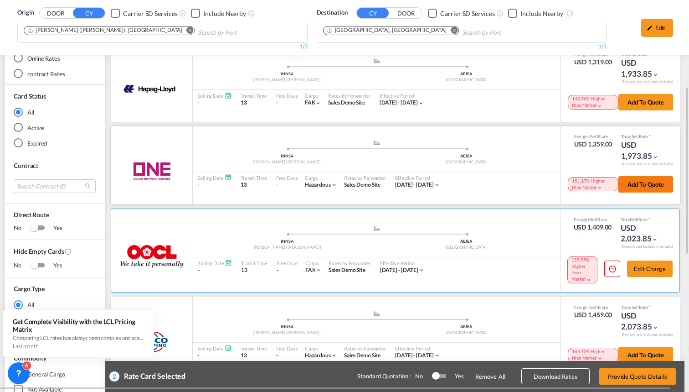 The height and width of the screenshot is (392, 689). What do you see at coordinates (30, 96) in the screenshot?
I see `div: Card Status` at bounding box center [30, 96].